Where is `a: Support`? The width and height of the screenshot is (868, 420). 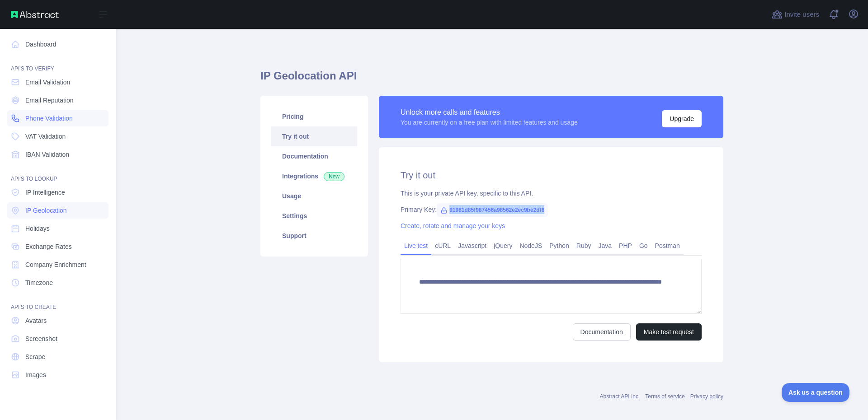 a: Support is located at coordinates (314, 236).